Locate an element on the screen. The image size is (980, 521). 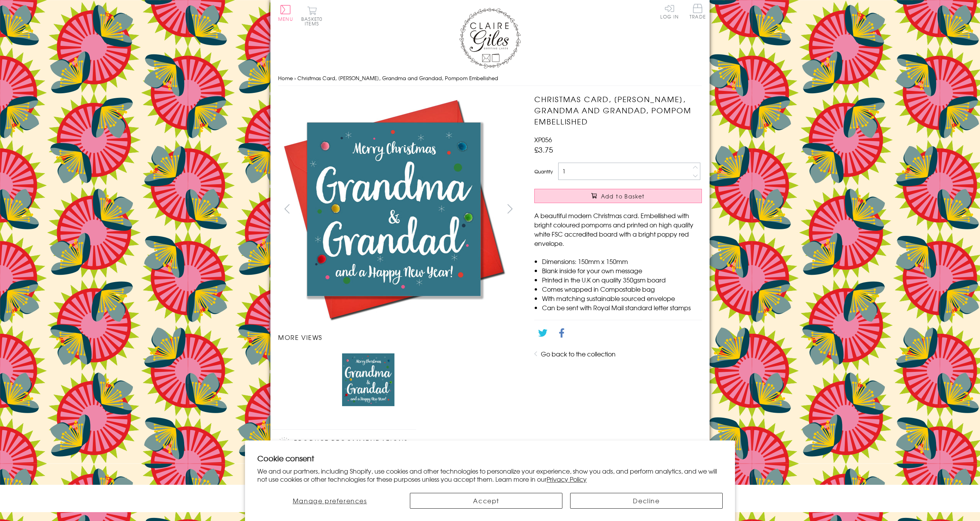
li: Carousel Page 2 is located at coordinates (368, 379).